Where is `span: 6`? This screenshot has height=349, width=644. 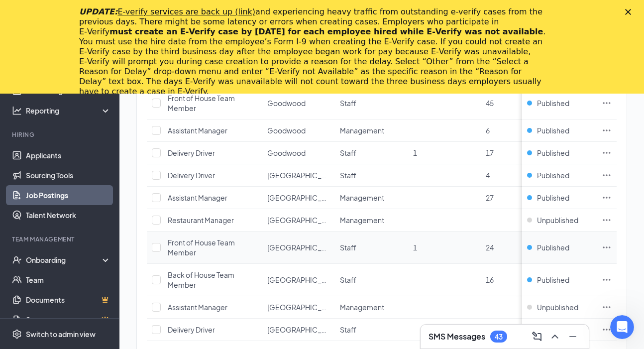
span: 6 is located at coordinates (488, 131).